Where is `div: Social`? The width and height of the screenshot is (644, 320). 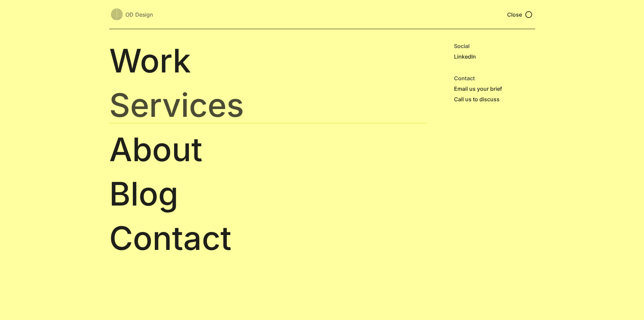
div: Social is located at coordinates (495, 46).